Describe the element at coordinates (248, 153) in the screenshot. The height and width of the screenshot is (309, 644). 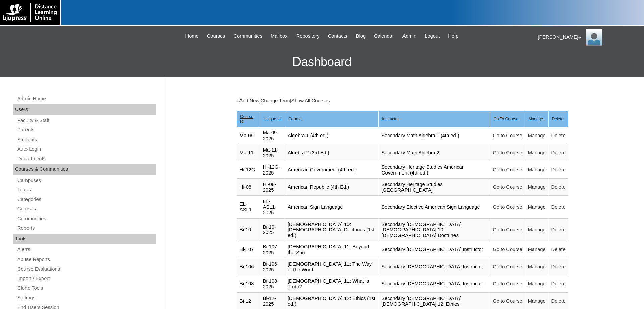
I see `td: Ma-11` at that location.